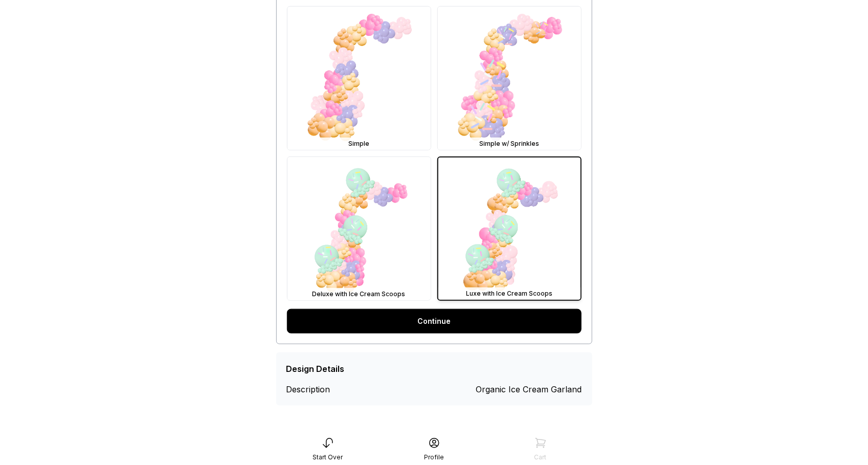  What do you see at coordinates (541, 457) in the screenshot?
I see `div: Cart` at bounding box center [541, 457].